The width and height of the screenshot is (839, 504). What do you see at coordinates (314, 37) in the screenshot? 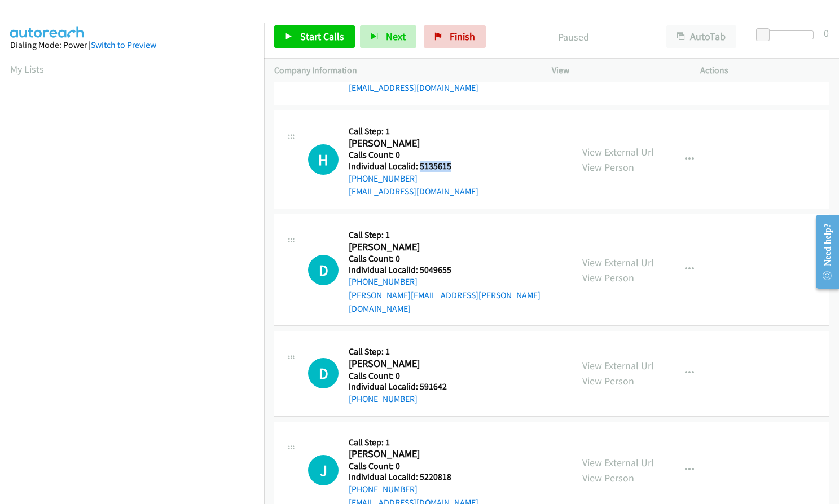
I see `a: Start Calls` at bounding box center [314, 37].